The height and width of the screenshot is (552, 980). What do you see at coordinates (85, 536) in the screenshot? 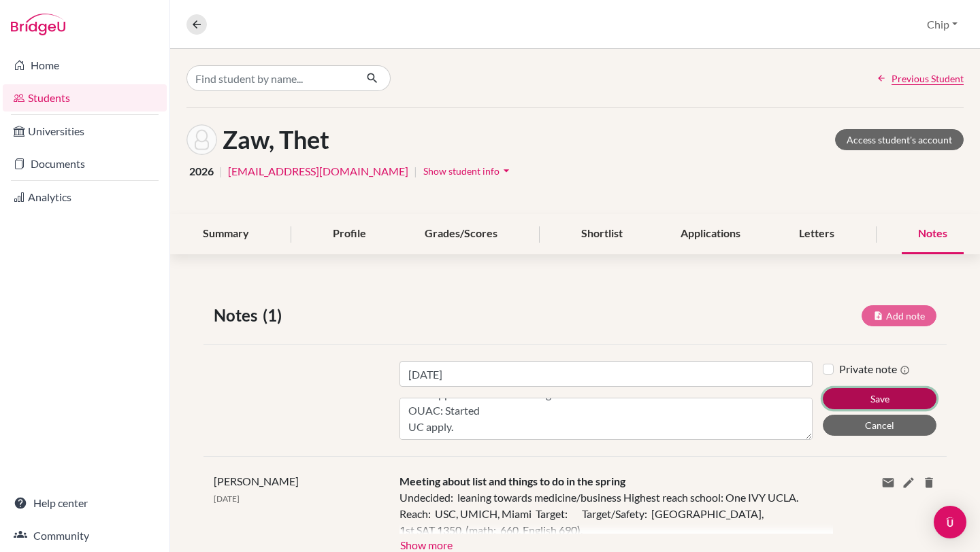
I see `a: Community` at bounding box center [85, 536].